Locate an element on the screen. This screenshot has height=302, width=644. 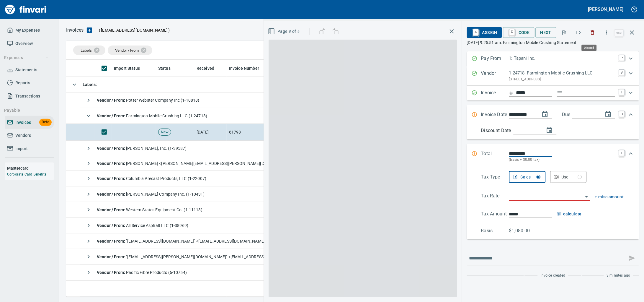
span: Western States Equipment Co. (1-11113) is located at coordinates (150, 210).